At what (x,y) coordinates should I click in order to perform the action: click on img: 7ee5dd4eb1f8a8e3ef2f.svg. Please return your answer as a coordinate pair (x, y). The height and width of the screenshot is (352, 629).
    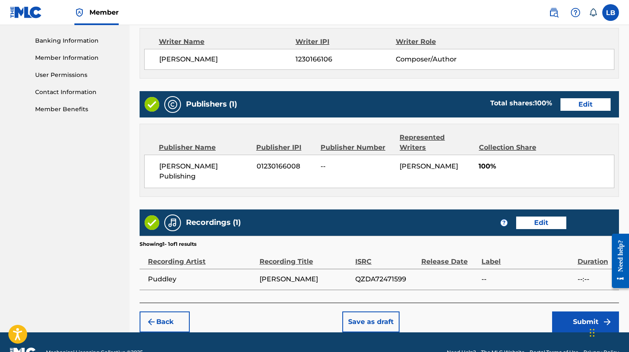
    Looking at the image, I should click on (151, 322).